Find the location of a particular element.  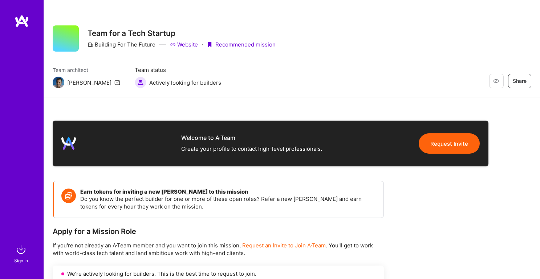

div: Welcome to A·Team is located at coordinates (252, 138).